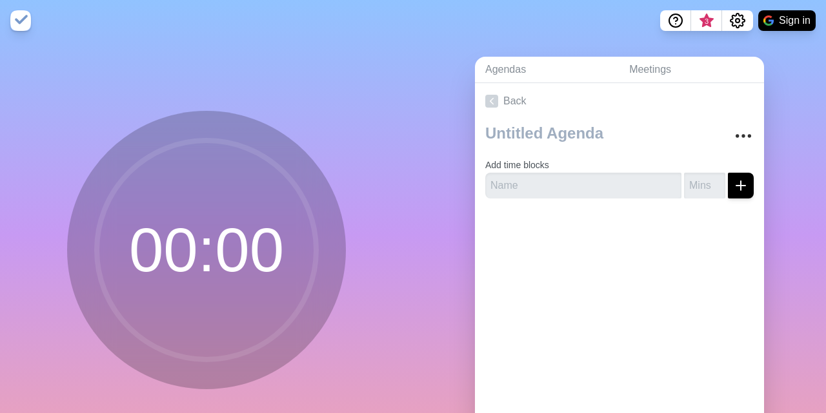  I want to click on button: Settings, so click(737, 21).